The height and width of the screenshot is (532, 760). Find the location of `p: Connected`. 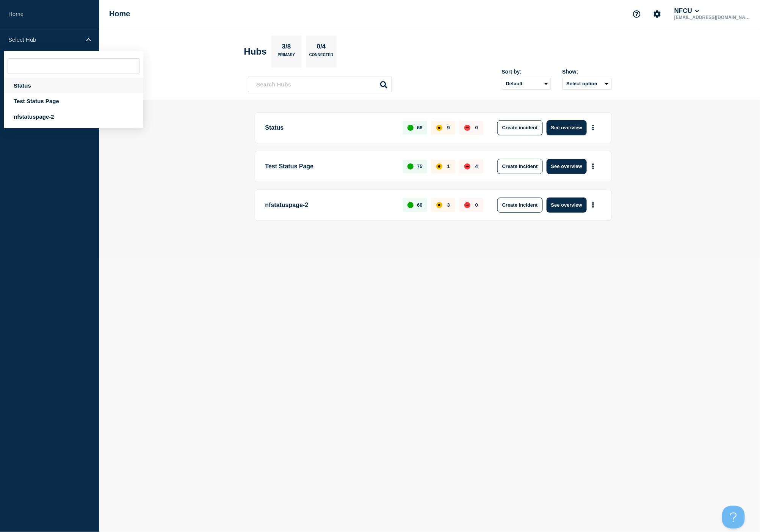

p: Connected is located at coordinates (321, 57).